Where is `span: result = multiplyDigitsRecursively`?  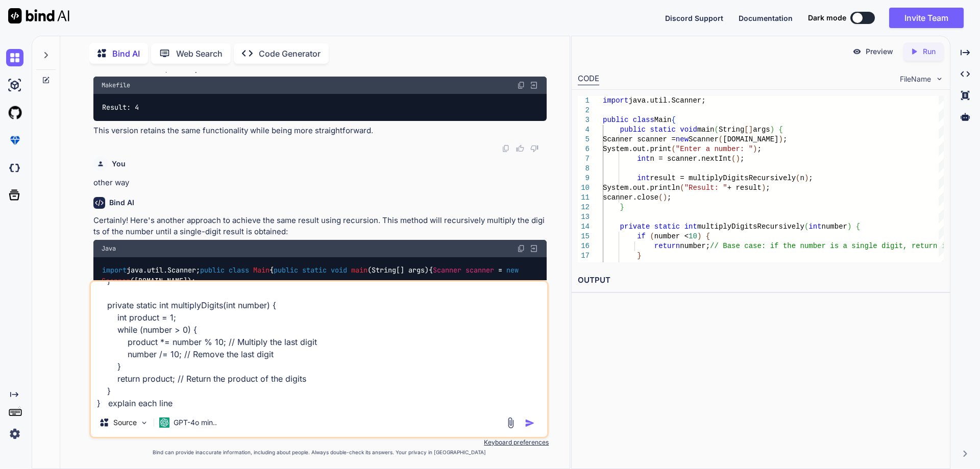 span: result = multiplyDigitsRecursively is located at coordinates (722, 178).